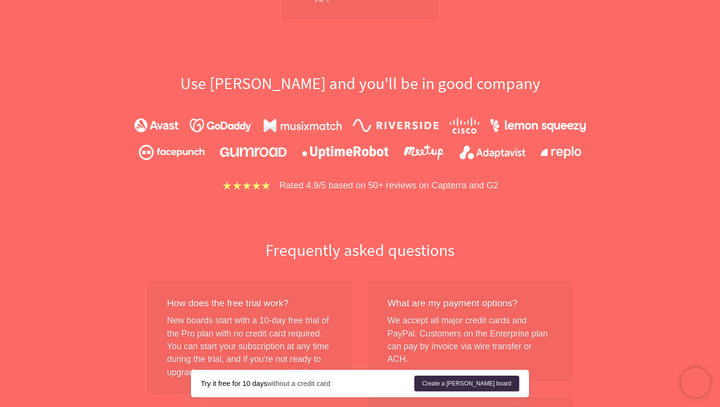  I want to click on img: facepunch.2d9380a33e.png, so click(171, 152).